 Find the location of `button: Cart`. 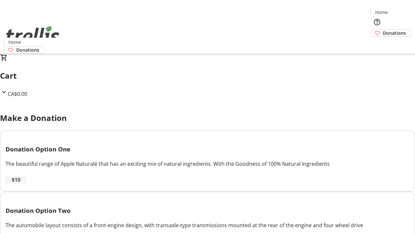

button: Cart is located at coordinates (377, 43).